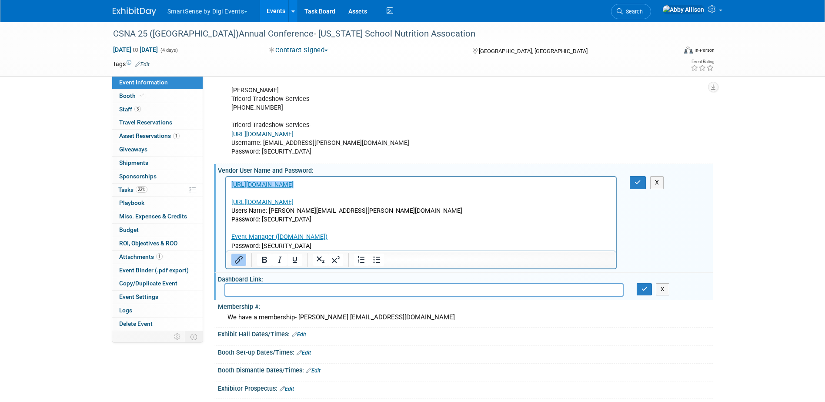 This screenshot has height=402, width=825. I want to click on a: Sponsorships, so click(157, 177).